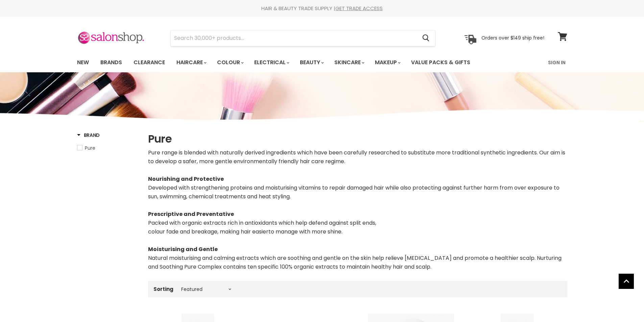 This screenshot has height=322, width=644. What do you see at coordinates (271, 62) in the screenshot?
I see `a: Electrical` at bounding box center [271, 62].